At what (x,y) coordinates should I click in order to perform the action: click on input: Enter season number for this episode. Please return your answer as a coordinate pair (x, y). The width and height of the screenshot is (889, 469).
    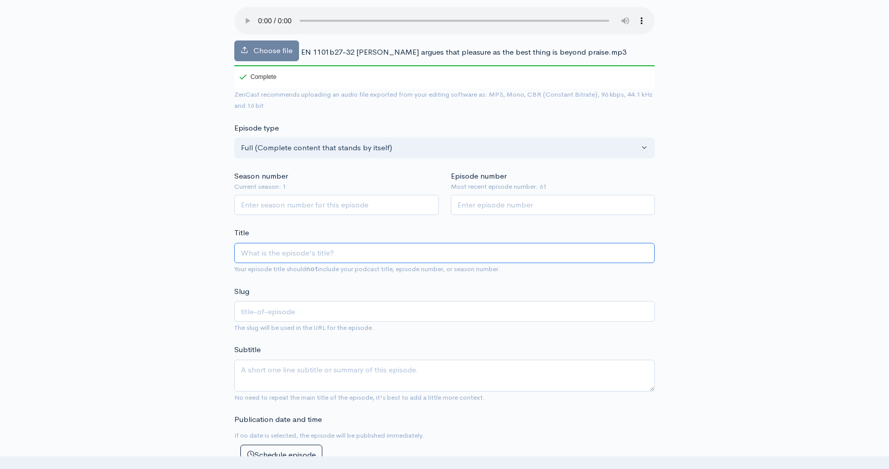
    Looking at the image, I should click on (337, 205).